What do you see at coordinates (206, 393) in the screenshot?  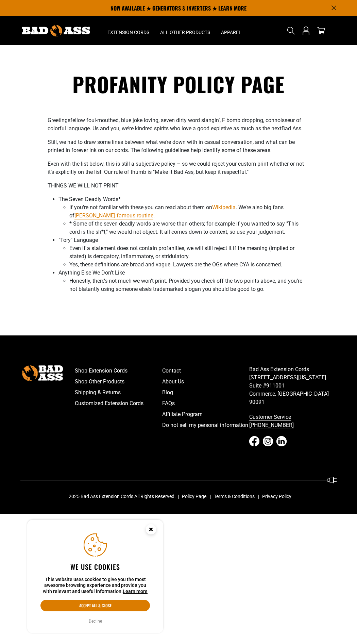 I see `a: Blog` at bounding box center [206, 393].